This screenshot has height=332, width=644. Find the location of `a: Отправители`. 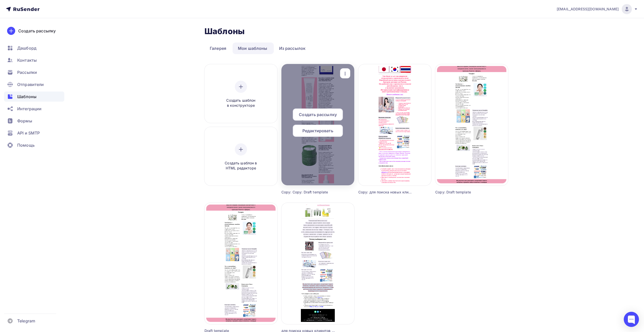

a: Отправители is located at coordinates (34, 85).